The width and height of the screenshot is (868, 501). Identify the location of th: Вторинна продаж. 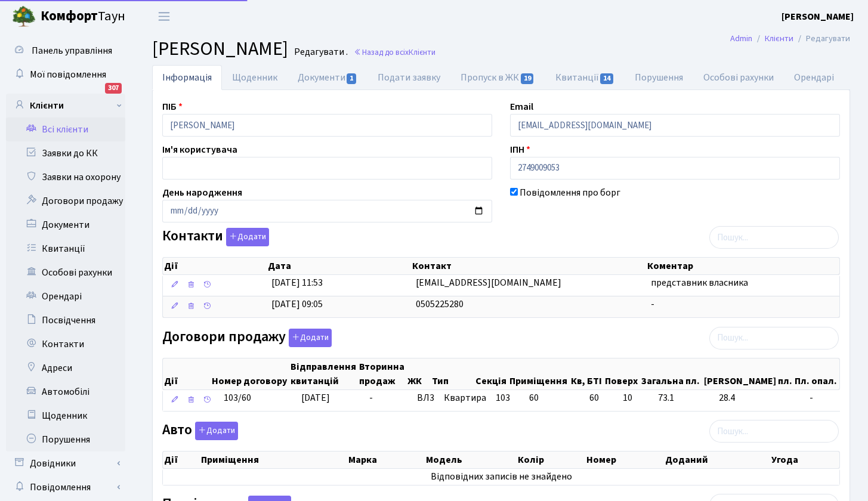
(382, 374).